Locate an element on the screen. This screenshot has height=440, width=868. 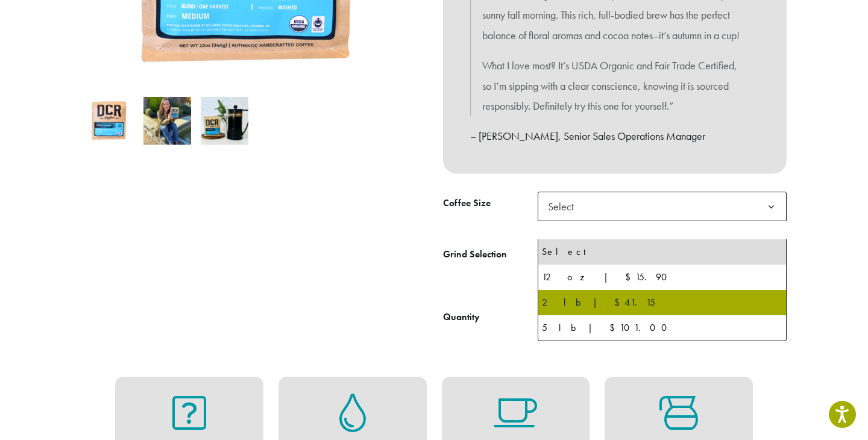
div: 2 lb | $41.15 is located at coordinates (662, 302).